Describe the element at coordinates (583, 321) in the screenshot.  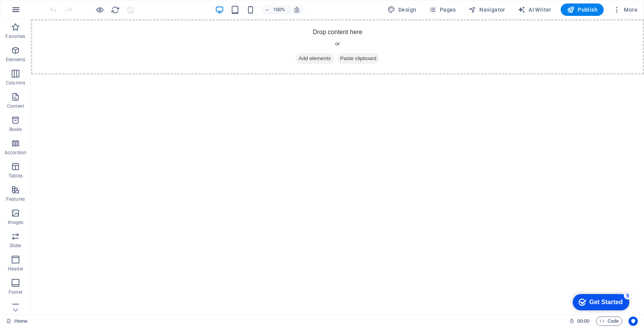
I see `span: 00 00` at that location.